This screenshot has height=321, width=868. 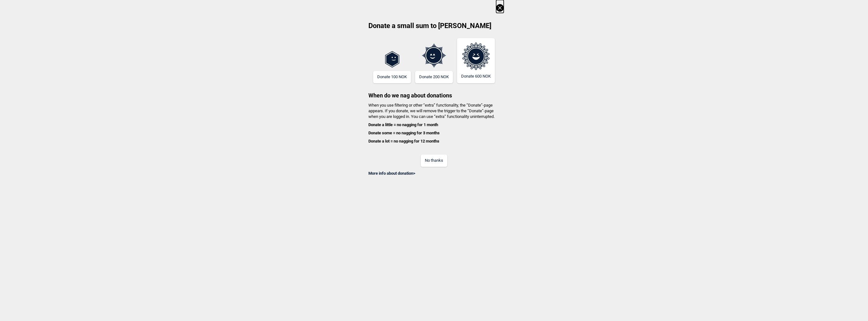 What do you see at coordinates (434, 123) in the screenshot?
I see `h4: When you use filtering or other “extra” functionality, the “Donate”-page appears. If you donate, ...` at bounding box center [434, 123].